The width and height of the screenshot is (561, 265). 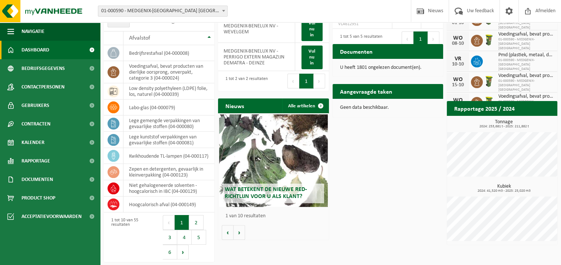 What do you see at coordinates (169, 140) in the screenshot?
I see `td: lege kunststof verpakkingen van gevaarlijke stoffen (04-000081)` at bounding box center [169, 140].